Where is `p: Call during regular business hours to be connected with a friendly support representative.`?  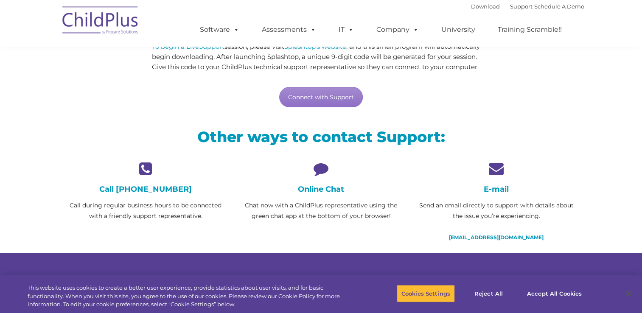
p: Call during regular business hours to be connected with a friendly support representative. is located at coordinates (146, 211).